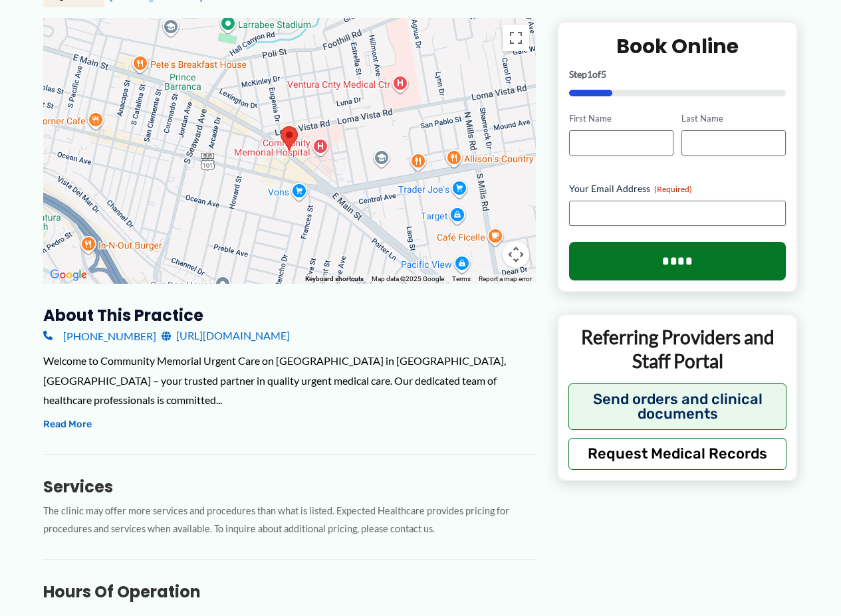 The width and height of the screenshot is (841, 616). Describe the element at coordinates (604, 74) in the screenshot. I see `span: 5` at that location.